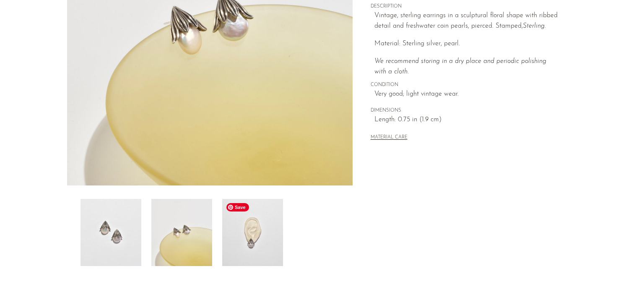 This screenshot has height=295, width=644. What do you see at coordinates (389, 138) in the screenshot?
I see `button: MATERIAL CARE` at bounding box center [389, 138].